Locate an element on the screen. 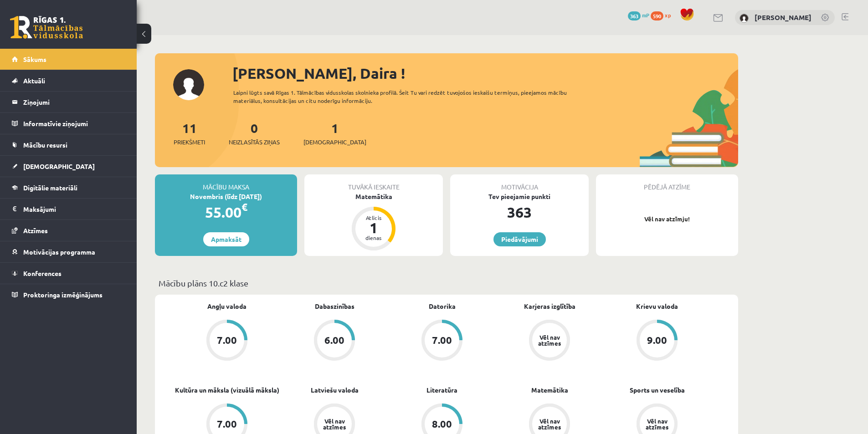 Image resolution: width=868 pixels, height=434 pixels. div: Motivācija is located at coordinates (519, 183).